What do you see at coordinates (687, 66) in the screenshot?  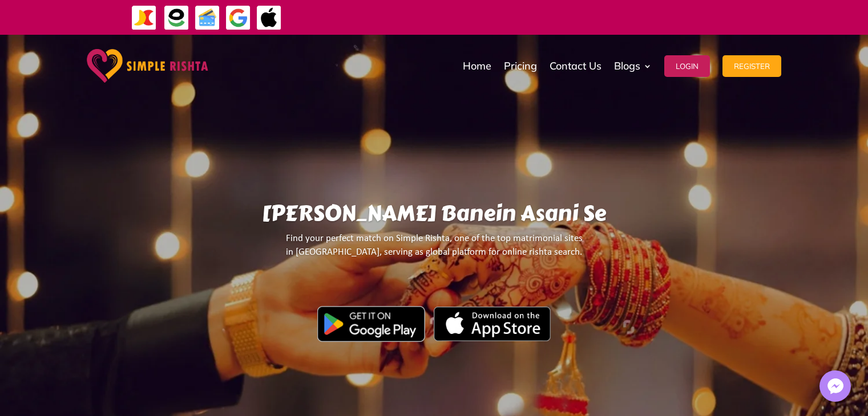 I see `button: Login` at bounding box center [687, 66].